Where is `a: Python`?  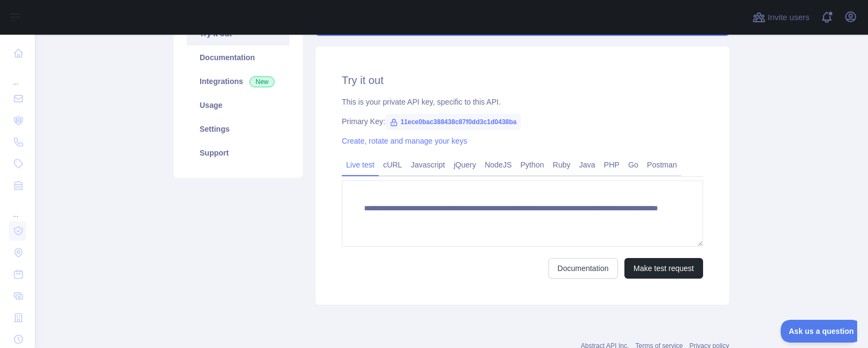
a: Python is located at coordinates (532, 165).